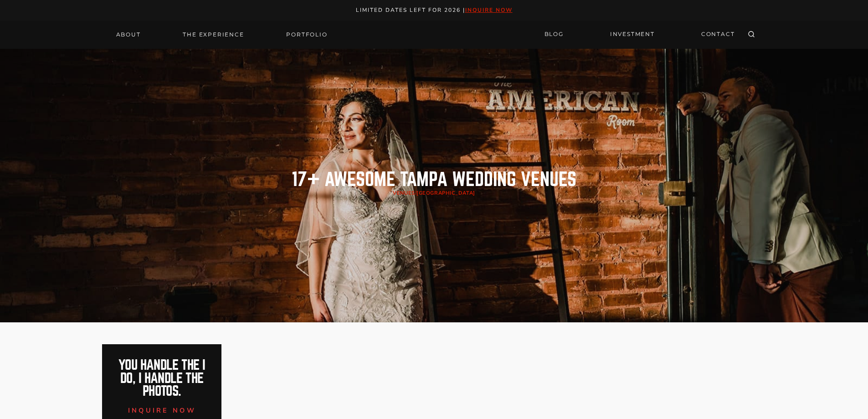 This screenshot has height=419, width=868. Describe the element at coordinates (162, 378) in the screenshot. I see `h2: You handle the i do, I handle the photos.` at that location.